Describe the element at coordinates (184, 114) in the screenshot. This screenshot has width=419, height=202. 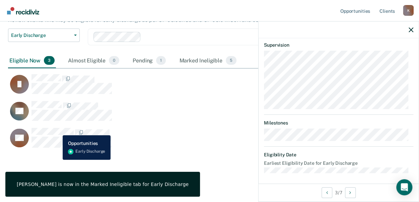
I see `div: CaseloadOpportunityCell-0275458` at that location.